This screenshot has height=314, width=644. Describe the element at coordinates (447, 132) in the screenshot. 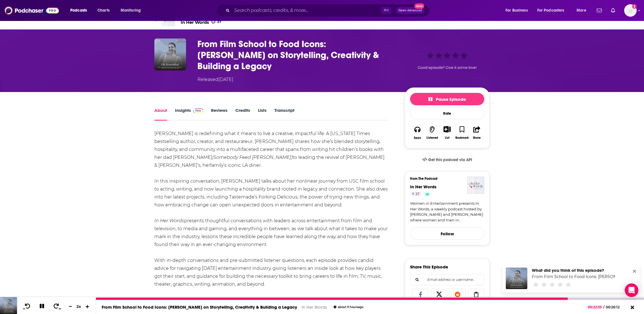

I see `div: Show More ButtonList` at that location.